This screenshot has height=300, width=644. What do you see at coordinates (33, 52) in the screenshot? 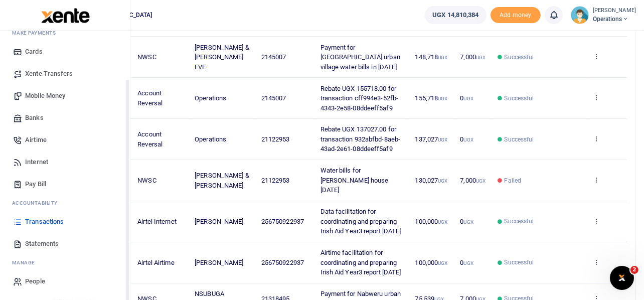
I see `span: Cards` at bounding box center [33, 52].